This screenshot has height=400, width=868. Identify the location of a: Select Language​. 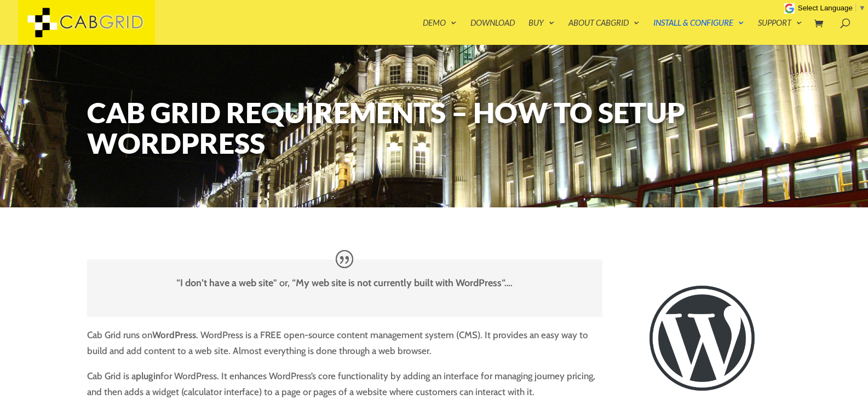
(832, 8).